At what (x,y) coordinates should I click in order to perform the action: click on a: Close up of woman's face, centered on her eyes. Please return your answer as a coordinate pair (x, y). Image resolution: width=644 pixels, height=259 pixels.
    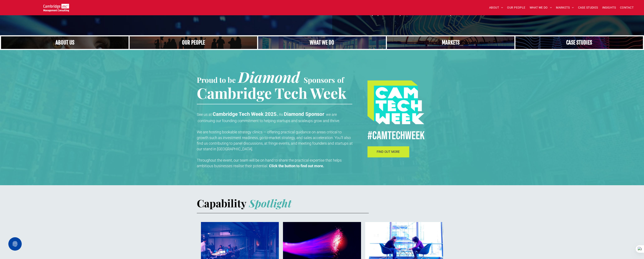
    Looking at the image, I should click on (65, 42).